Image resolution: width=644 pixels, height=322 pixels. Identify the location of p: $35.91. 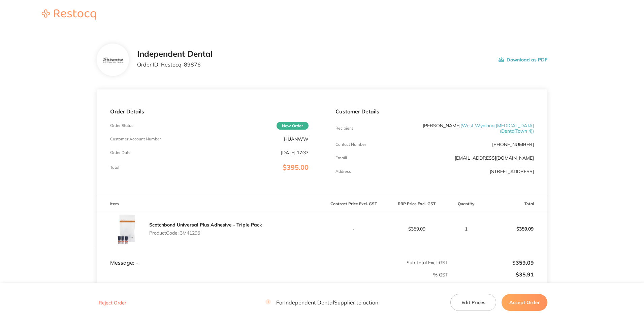
(491, 274).